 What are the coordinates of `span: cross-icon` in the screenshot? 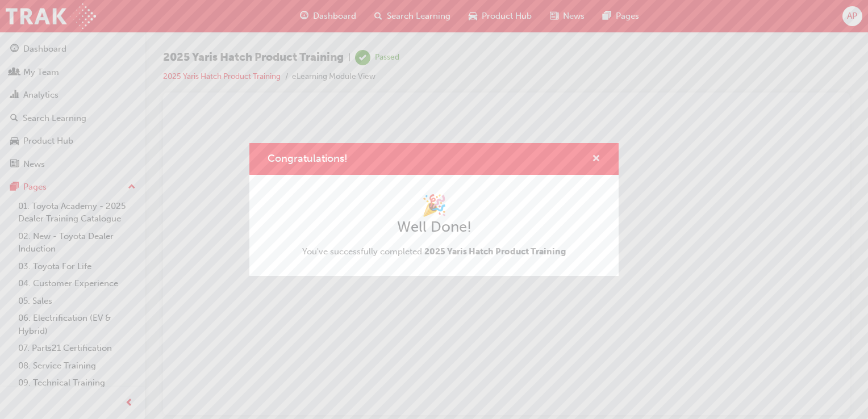 It's located at (596, 159).